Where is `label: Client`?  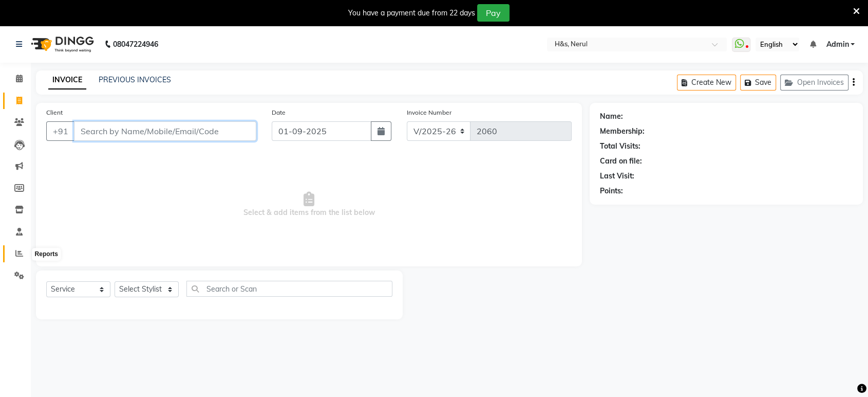
label: Client is located at coordinates (54, 113).